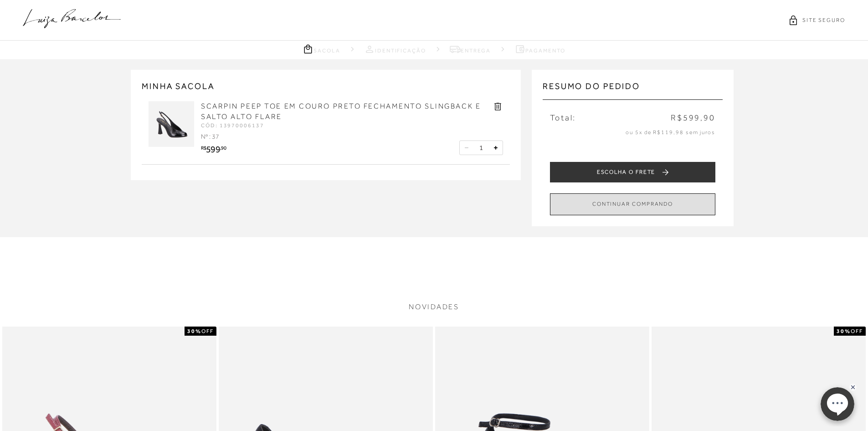 This screenshot has height=431, width=868. I want to click on img: SCARPIN PEEP TOE EM COURO PRETO FECHAMENTO SLINGBACK E SALTO ALTO FLARE, so click(171, 124).